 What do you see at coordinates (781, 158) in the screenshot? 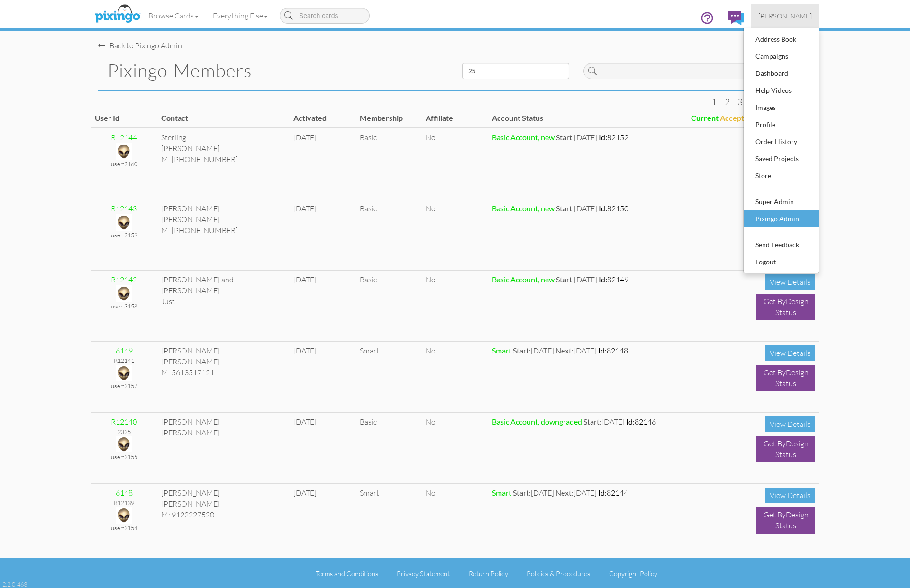
I see `div: Saved Projects` at bounding box center [781, 158].